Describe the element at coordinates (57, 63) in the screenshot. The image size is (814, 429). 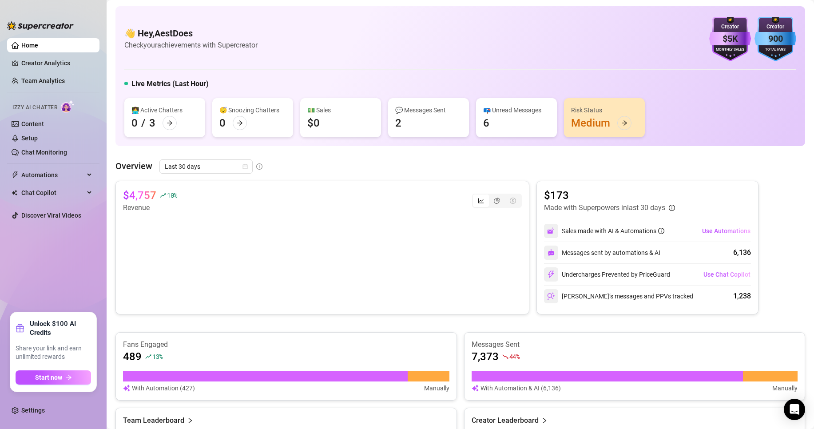
I see `a: Creator Analytics` at that location.